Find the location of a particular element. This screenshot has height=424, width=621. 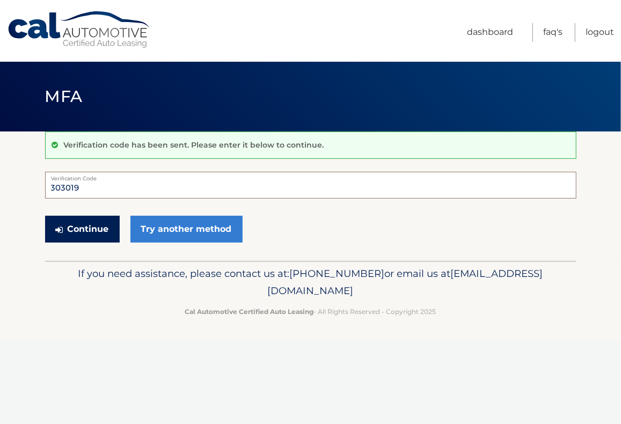

a: Cal Automotive is located at coordinates (79, 30).